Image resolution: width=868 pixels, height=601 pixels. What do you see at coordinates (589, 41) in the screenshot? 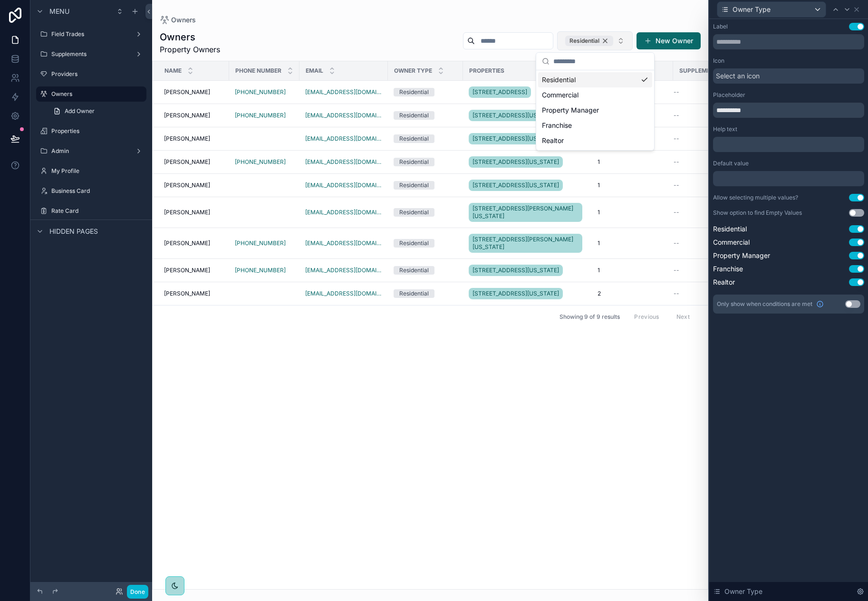
I see `button: Unselect RESIDENTIAL` at bounding box center [589, 41].